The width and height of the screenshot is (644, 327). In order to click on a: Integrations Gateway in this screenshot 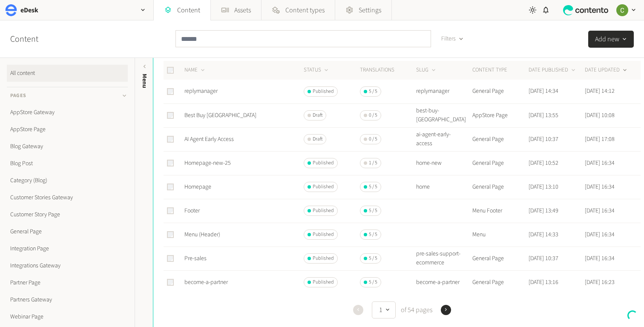, I will do `click(68, 266)`.